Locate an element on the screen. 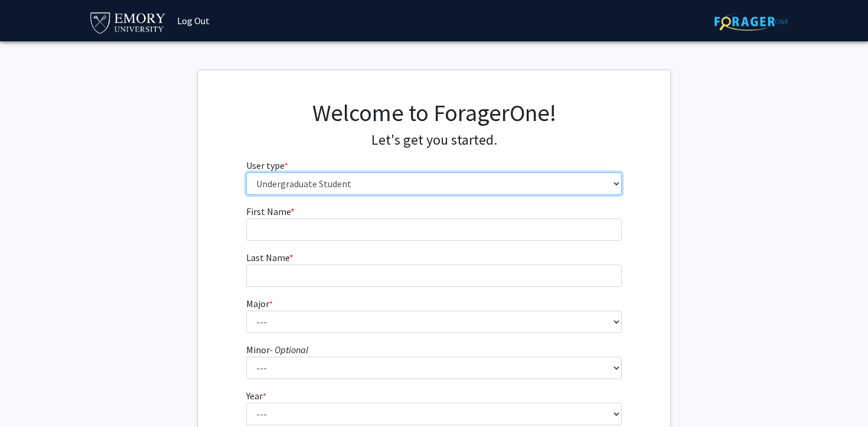  img: ForagerOne Logo is located at coordinates (751, 21).